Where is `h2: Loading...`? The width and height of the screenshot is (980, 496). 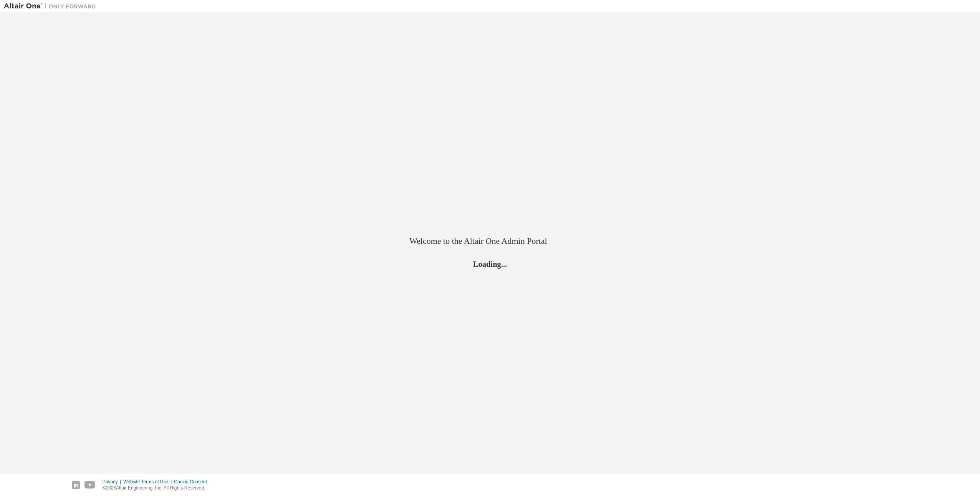
h2: Loading... is located at coordinates (490, 264).